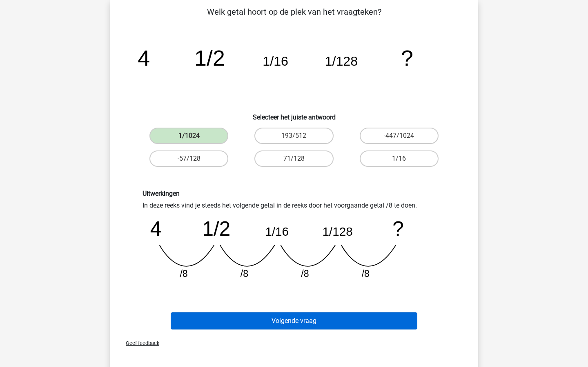 The height and width of the screenshot is (367, 588). Describe the element at coordinates (294, 193) in the screenshot. I see `h6: Uitwerkingen` at that location.